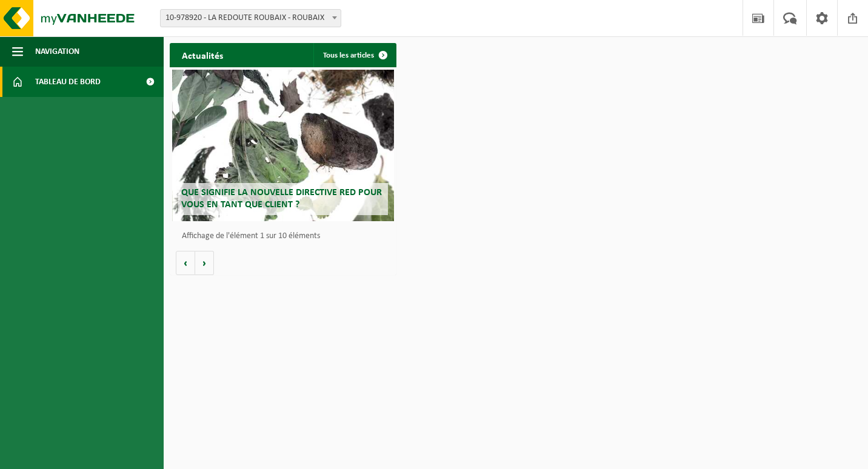 The height and width of the screenshot is (469, 868). Describe the element at coordinates (186, 263) in the screenshot. I see `button: Vorige` at that location.